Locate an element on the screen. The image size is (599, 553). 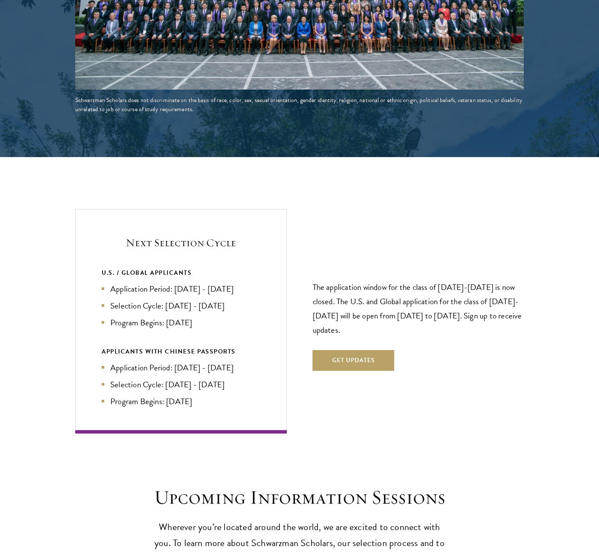
div: Schwarzman Scholars does not discriminate on the basis of race, color, sex, sexual orientation, g... is located at coordinates (299, 105).